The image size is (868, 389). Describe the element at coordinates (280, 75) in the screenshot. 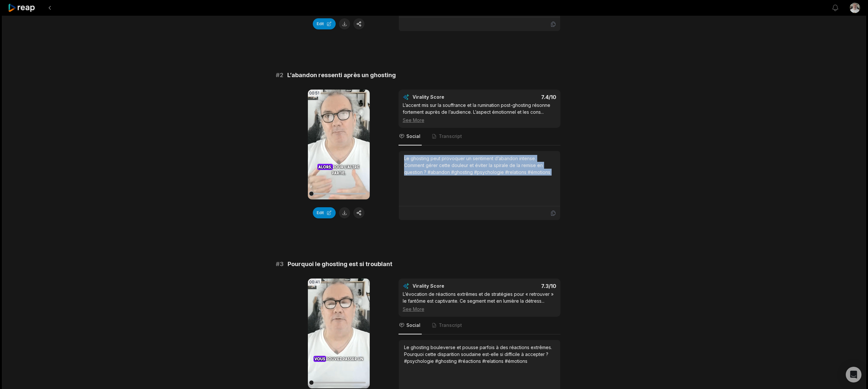

I see `span: # 2` at that location.